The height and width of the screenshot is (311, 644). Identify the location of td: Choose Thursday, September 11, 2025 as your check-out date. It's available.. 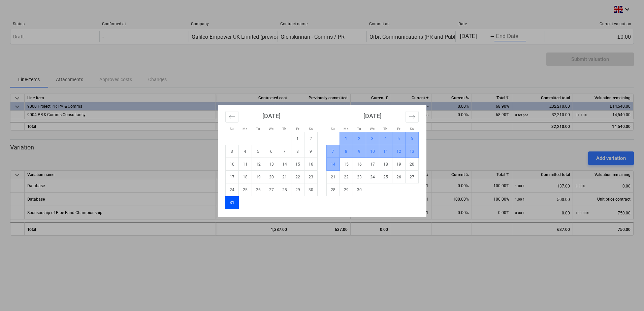
(385, 151).